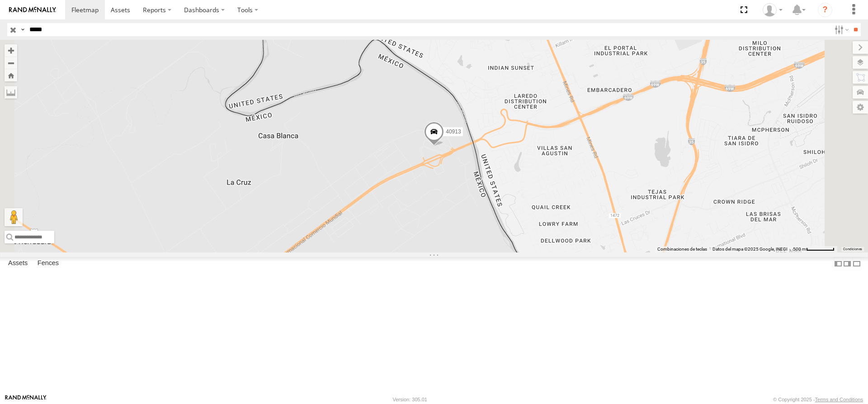 The height and width of the screenshot is (404, 868). What do you see at coordinates (18, 264) in the screenshot?
I see `label: Assets` at bounding box center [18, 264].